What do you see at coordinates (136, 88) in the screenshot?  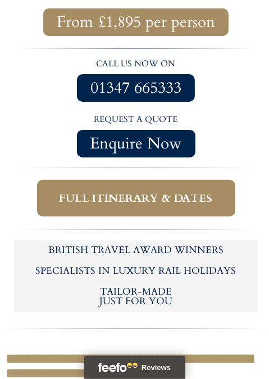 I see `a: 01347 665333` at bounding box center [136, 88].